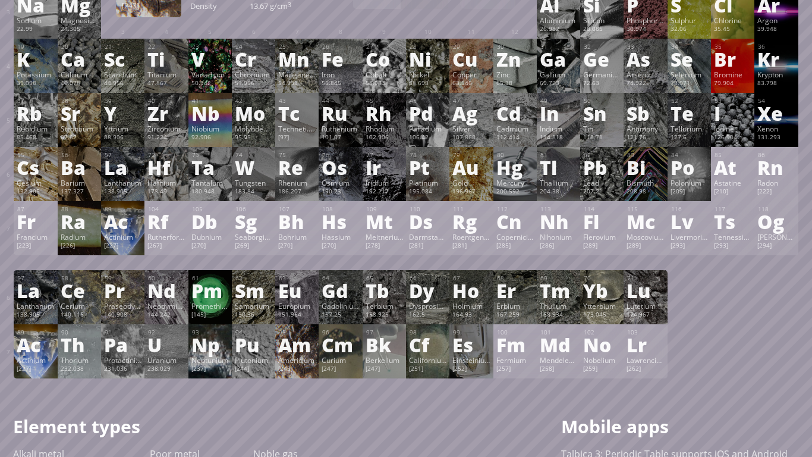  Describe the element at coordinates (645, 128) in the screenshot. I see `div: Antimony` at that location.